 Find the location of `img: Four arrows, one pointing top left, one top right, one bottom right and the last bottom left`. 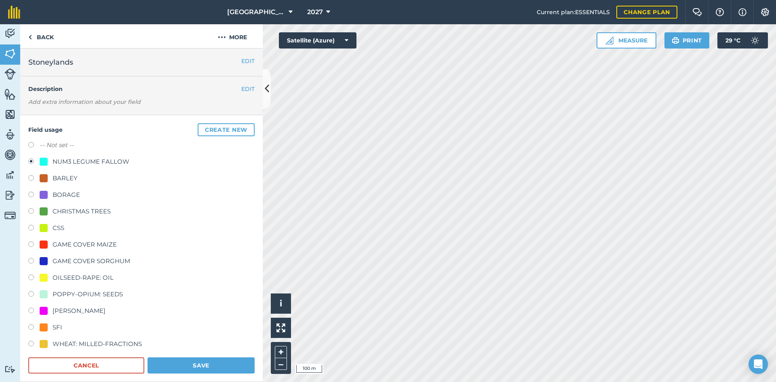

img: Four arrows, one pointing top left, one top right, one bottom right and the last bottom left is located at coordinates (281, 328).